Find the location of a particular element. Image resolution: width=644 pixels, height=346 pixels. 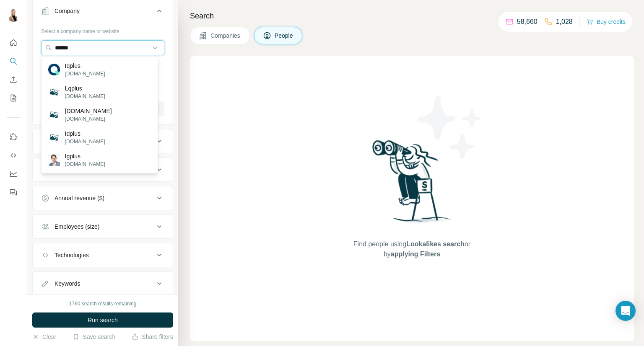

img: Igplus is located at coordinates (54, 160).